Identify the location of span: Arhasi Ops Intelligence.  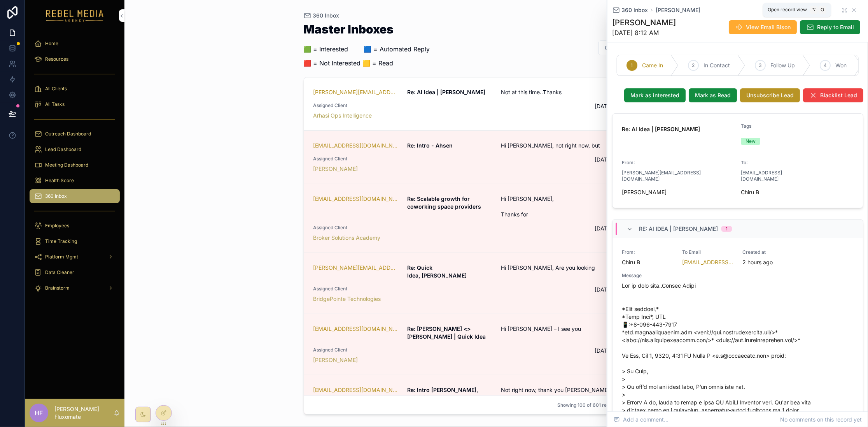
(342, 115).